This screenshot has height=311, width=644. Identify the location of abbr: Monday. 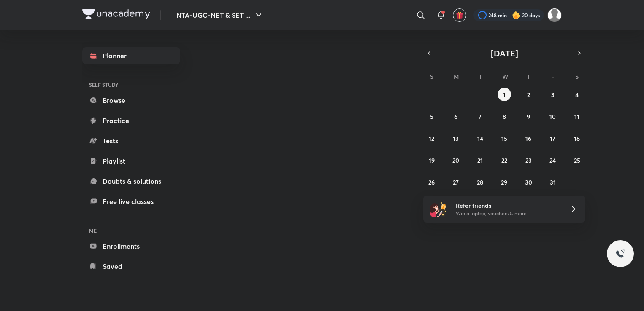
(456, 77).